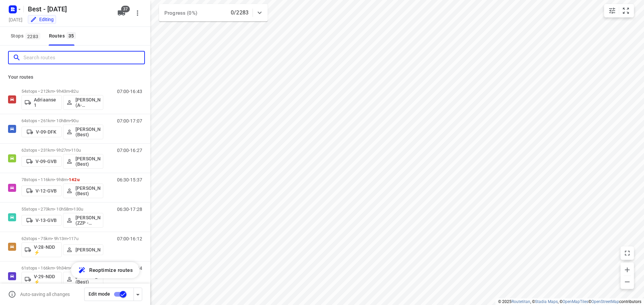 The width and height of the screenshot is (644, 305). I want to click on button: V-09-GVB, so click(42, 162).